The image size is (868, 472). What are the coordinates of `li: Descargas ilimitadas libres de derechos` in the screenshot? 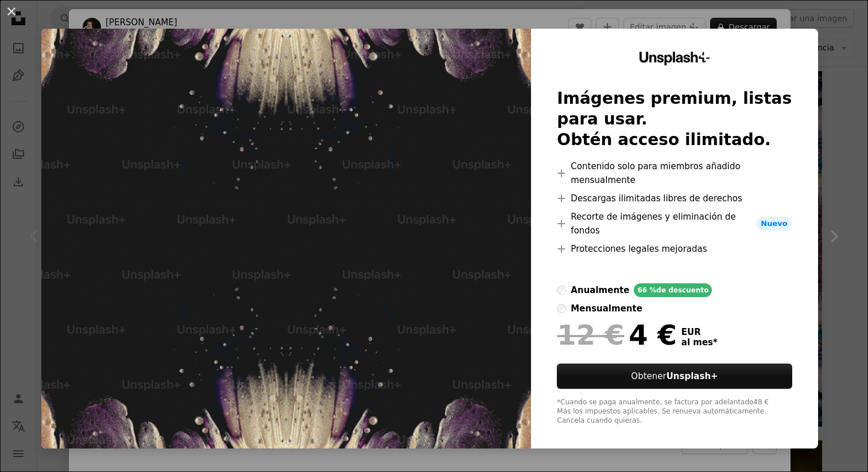 It's located at (674, 198).